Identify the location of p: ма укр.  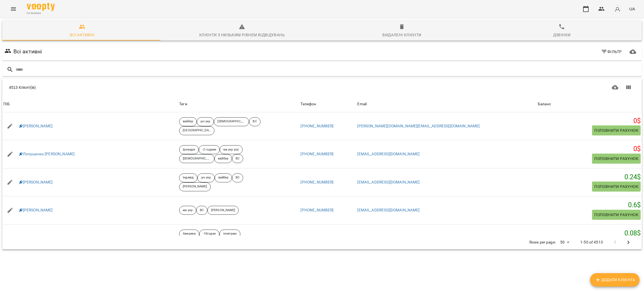
(188, 210).